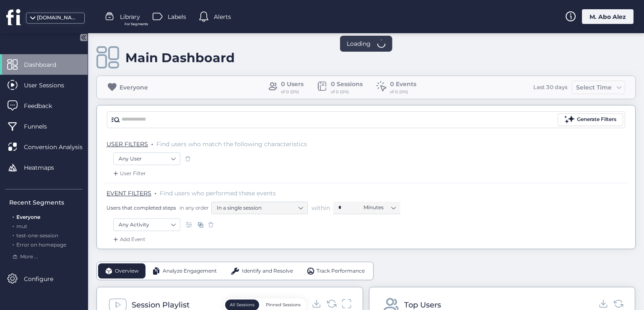  I want to click on span: For Segments, so click(136, 24).